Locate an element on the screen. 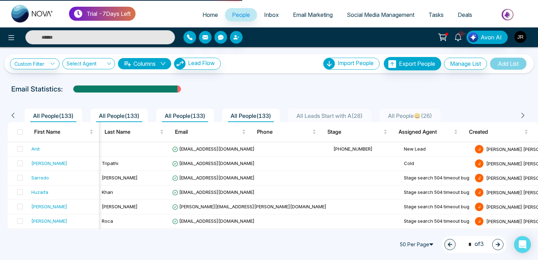  span: Phone is located at coordinates (284, 132).